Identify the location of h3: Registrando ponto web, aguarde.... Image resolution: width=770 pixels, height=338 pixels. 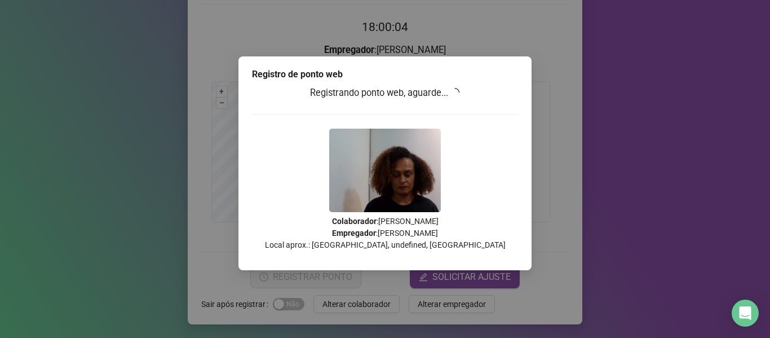
(385, 93).